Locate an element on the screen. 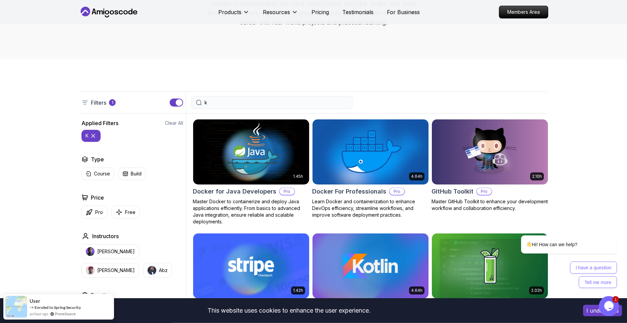  p: 1.45h is located at coordinates (298, 176).